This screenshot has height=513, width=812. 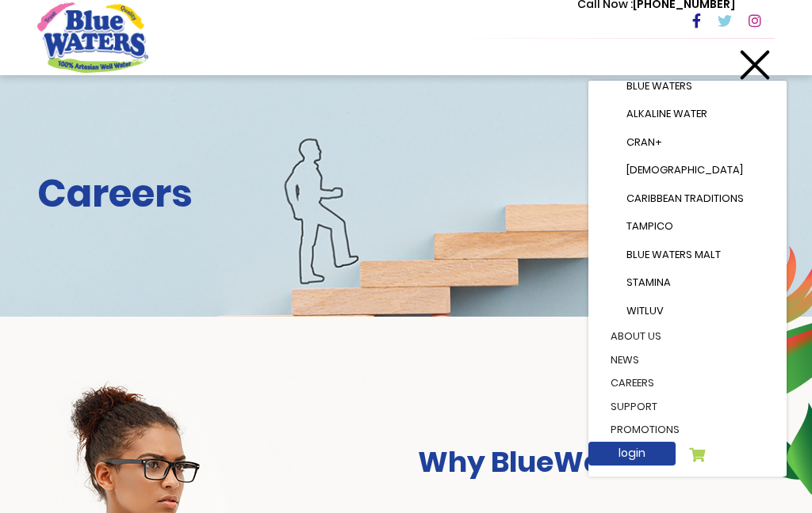 I want to click on span: Cran+, so click(x=643, y=141).